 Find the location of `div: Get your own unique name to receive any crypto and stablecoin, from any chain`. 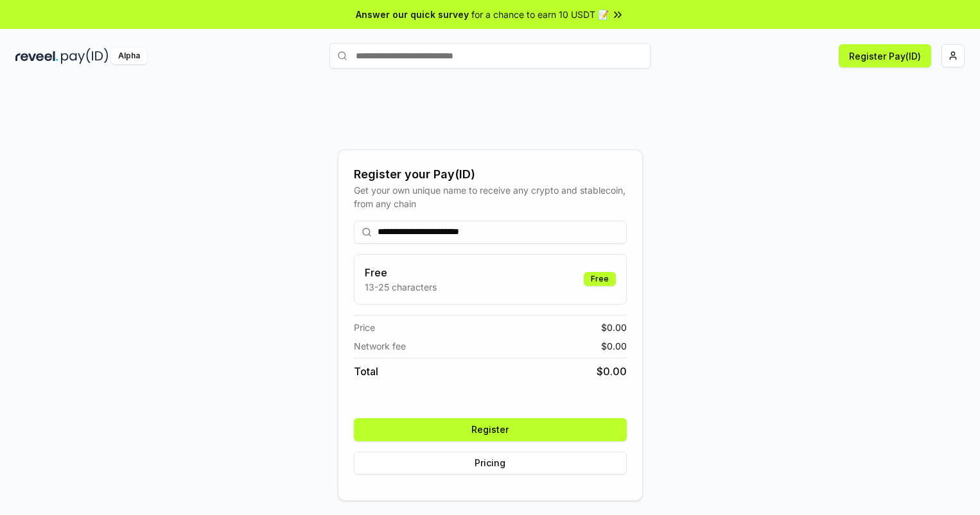

div: Get your own unique name to receive any crypto and stablecoin, from any chain is located at coordinates (490, 197).